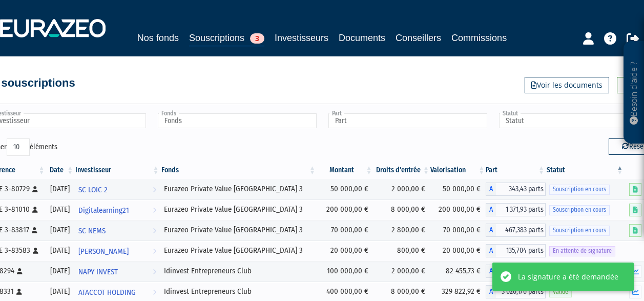  I want to click on span: Valide, so click(560, 292).